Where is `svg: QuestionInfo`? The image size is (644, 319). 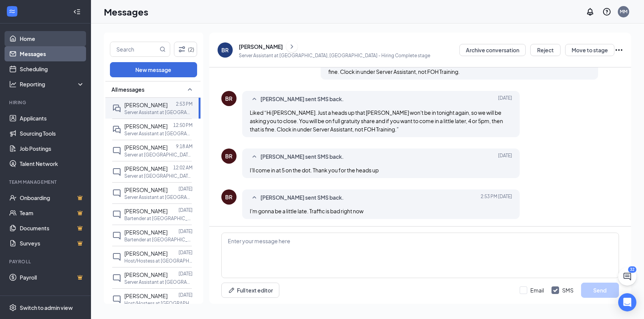 svg: QuestionInfo is located at coordinates (607, 12).